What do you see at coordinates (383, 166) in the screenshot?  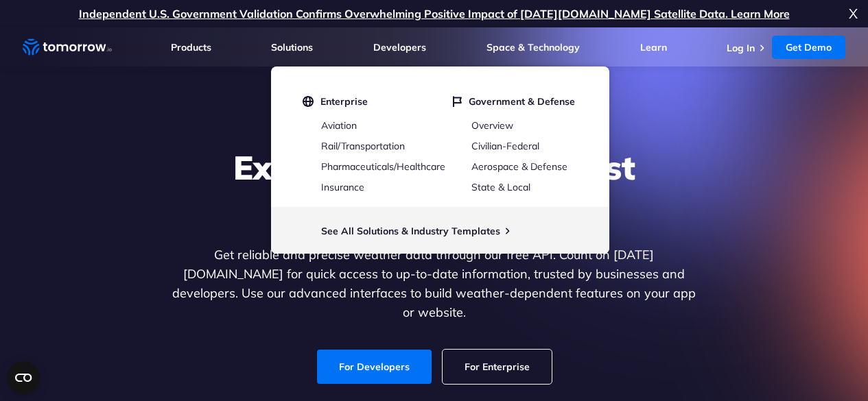 I see `a: Pharmaceuticals/Healthcare` at bounding box center [383, 166].